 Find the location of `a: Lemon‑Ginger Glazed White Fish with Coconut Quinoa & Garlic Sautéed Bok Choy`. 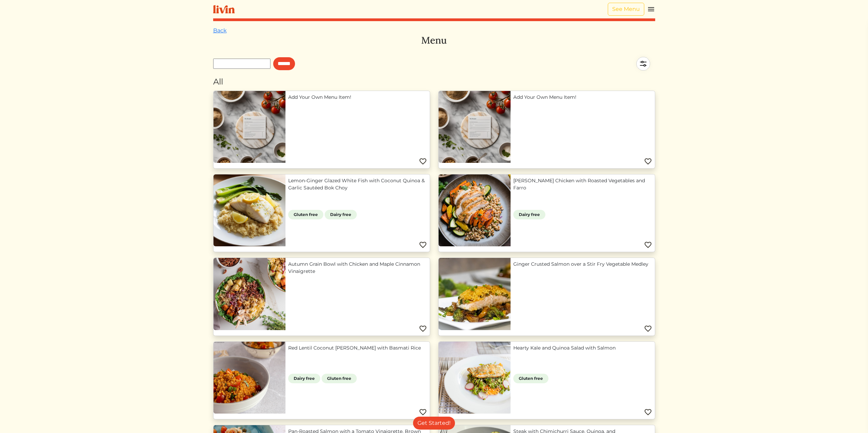

a: Lemon‑Ginger Glazed White Fish with Coconut Quinoa & Garlic Sautéed Bok Choy is located at coordinates (357, 184).